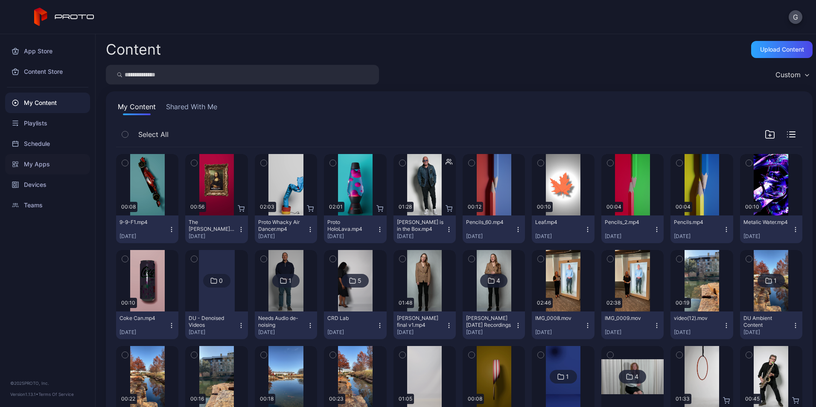  What do you see at coordinates (47, 185) in the screenshot?
I see `div: Devices` at bounding box center [47, 185].